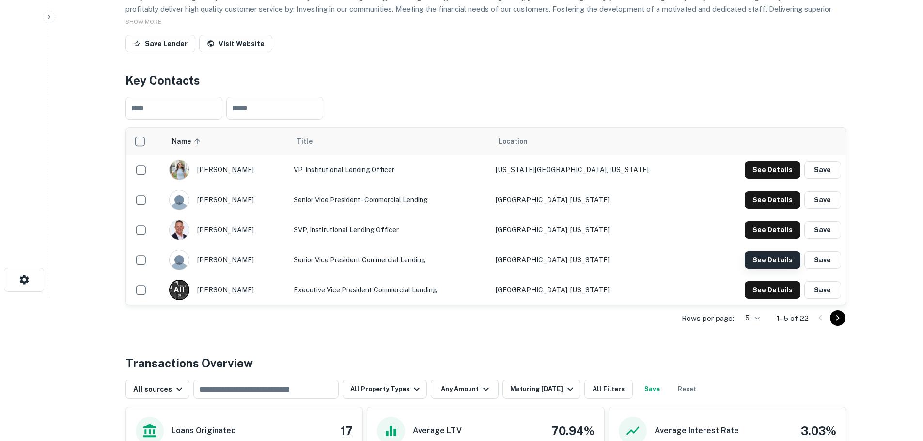  I want to click on td: Executive Vice President Commercial Lending, so click(389, 290).